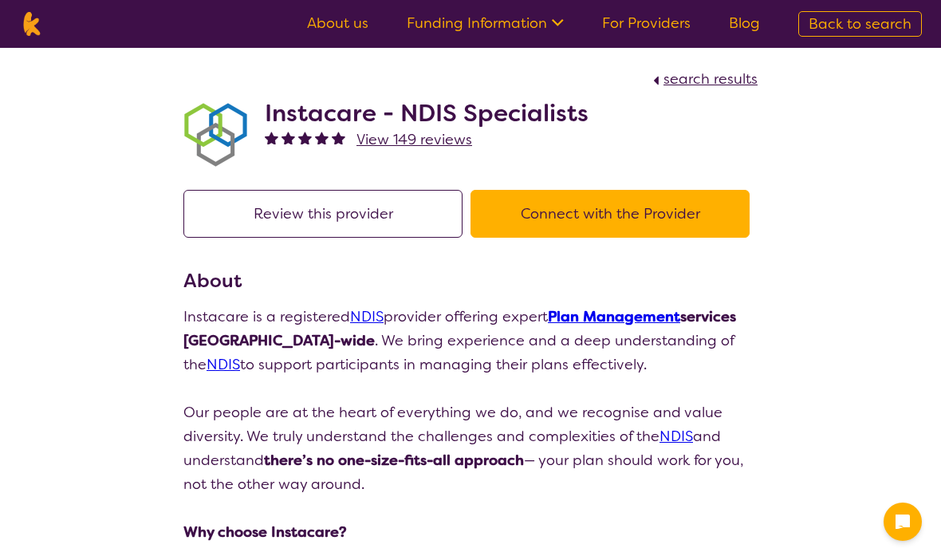  What do you see at coordinates (471, 341) in the screenshot?
I see `p: Instacare is a registered provider offering expert . We bring experience and a deep understanding...` at bounding box center [471, 341].